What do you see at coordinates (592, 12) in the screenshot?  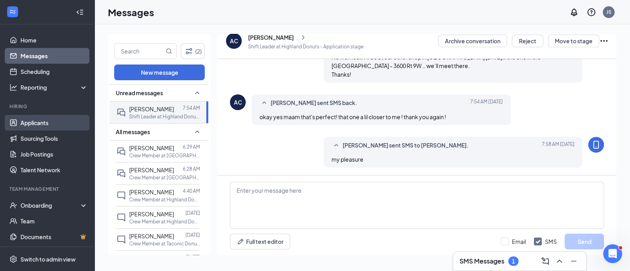 I see `svg: QuestionInfo` at bounding box center [592, 12].